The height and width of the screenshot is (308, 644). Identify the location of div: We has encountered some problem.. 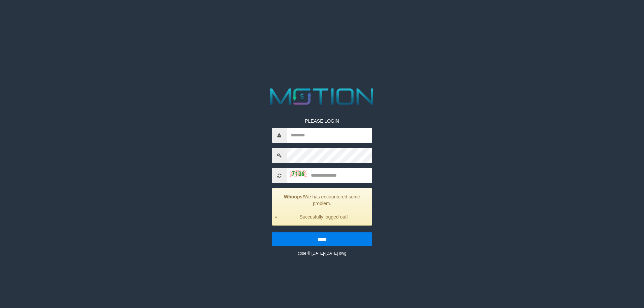
(322, 207).